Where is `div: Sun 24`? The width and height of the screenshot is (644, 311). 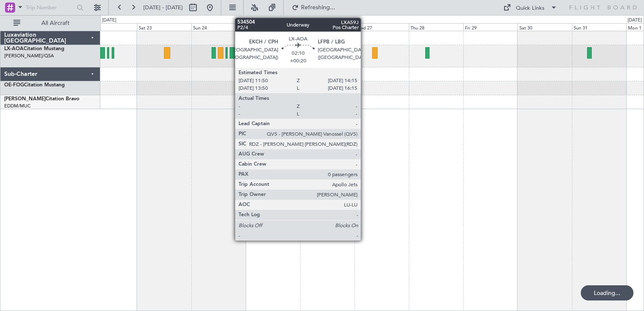
div: Sun 24 is located at coordinates (219, 27).